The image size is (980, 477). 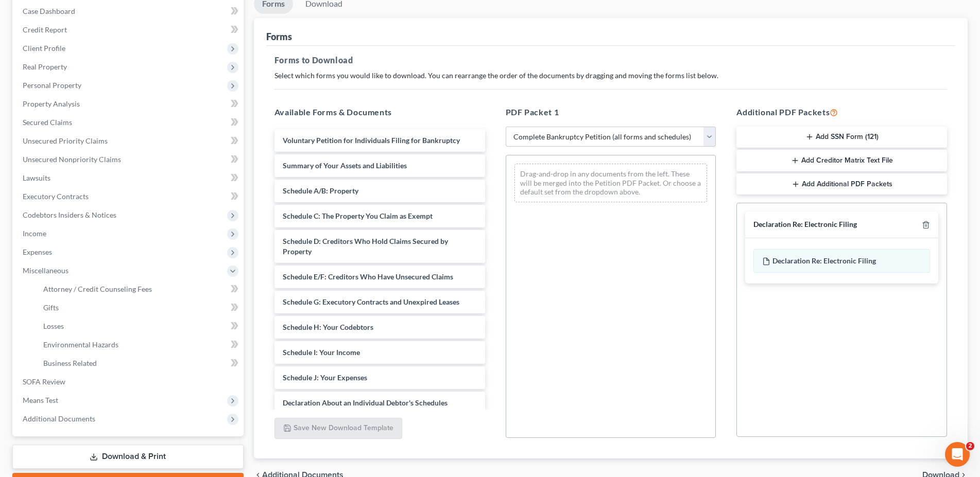 What do you see at coordinates (48, 122) in the screenshot?
I see `span: Secured Claims` at bounding box center [48, 122].